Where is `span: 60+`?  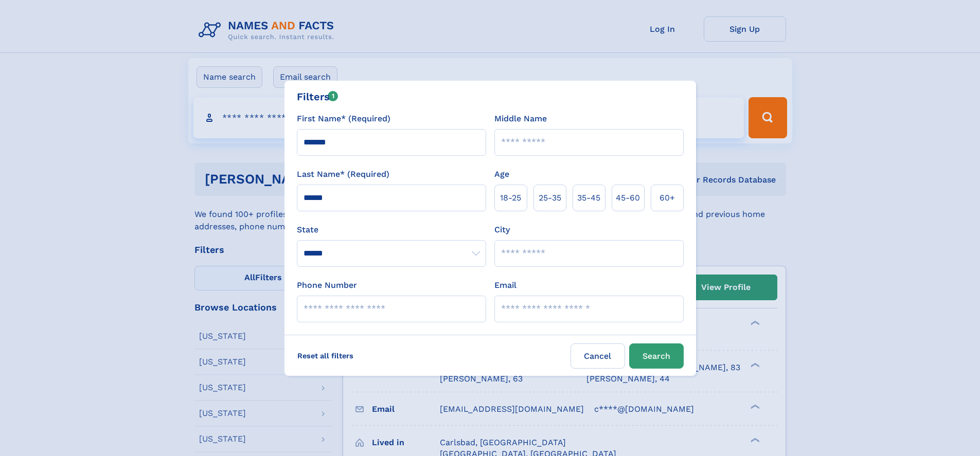 span: 60+ is located at coordinates (668, 198).